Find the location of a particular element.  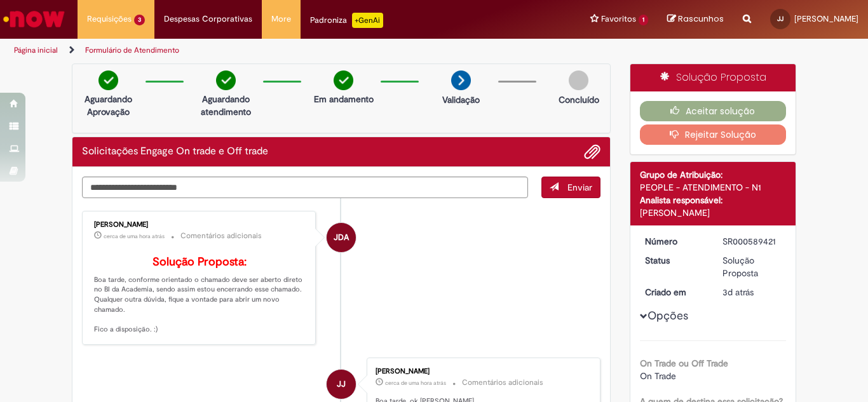

p: Validação is located at coordinates (461, 100).